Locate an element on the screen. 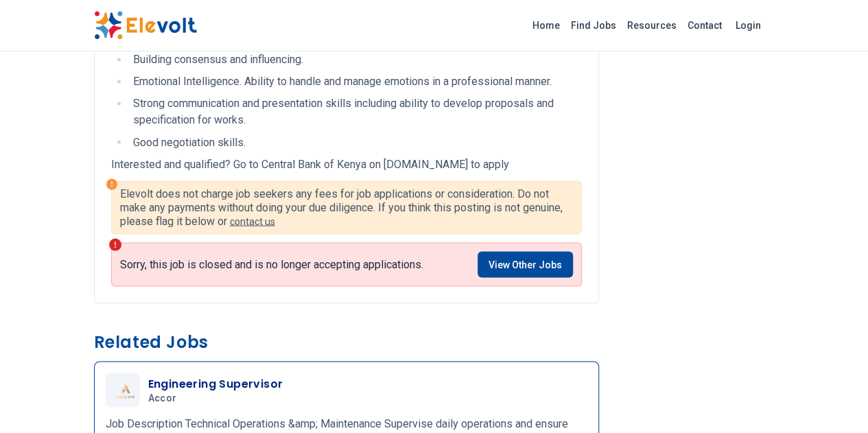 The height and width of the screenshot is (433, 868). a: contact us is located at coordinates (252, 221).